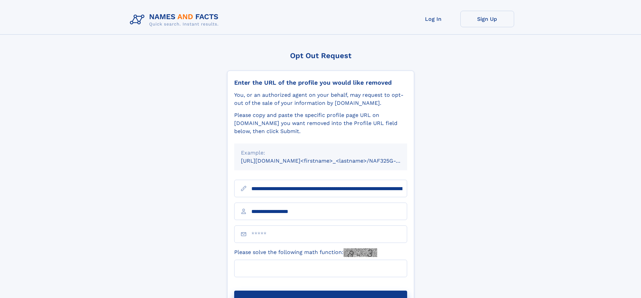  Describe the element at coordinates (321, 83) in the screenshot. I see `div: Enter the URL of the profile you would like removed` at that location.